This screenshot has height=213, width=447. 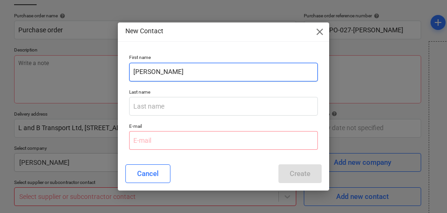 I want to click on p: First name, so click(x=223, y=58).